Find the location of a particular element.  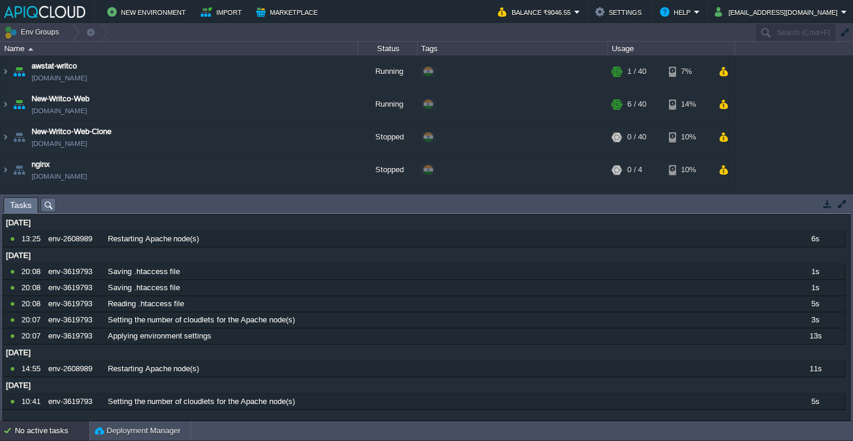

span: New-Writco-Web is located at coordinates (60, 99).